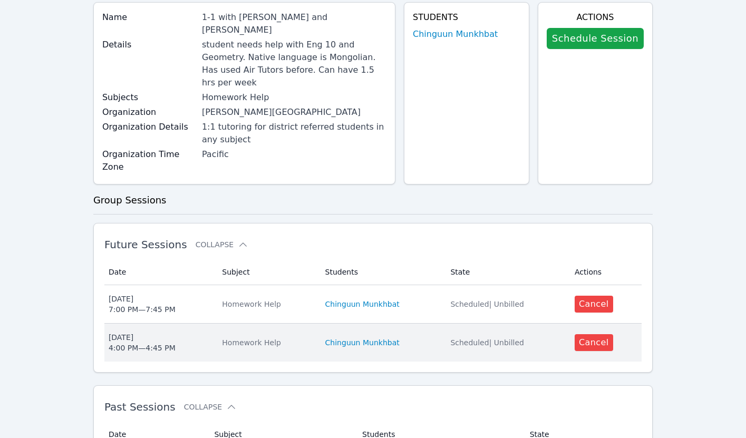 The height and width of the screenshot is (438, 746). I want to click on span: Future Sessions, so click(146, 245).